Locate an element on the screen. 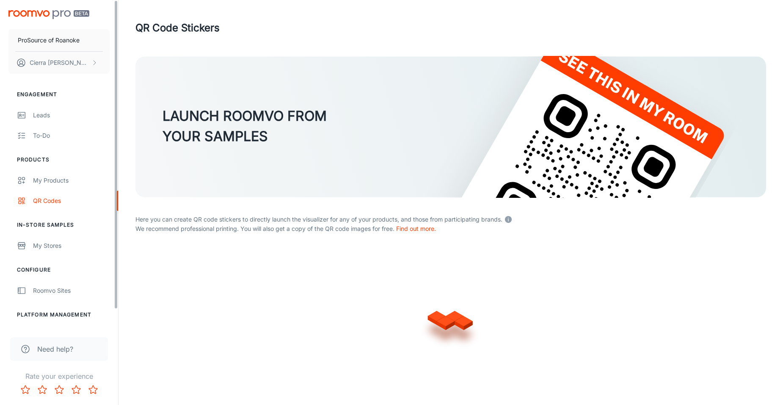 This screenshot has width=783, height=405. h1: QR Code Stickers is located at coordinates (177, 28).